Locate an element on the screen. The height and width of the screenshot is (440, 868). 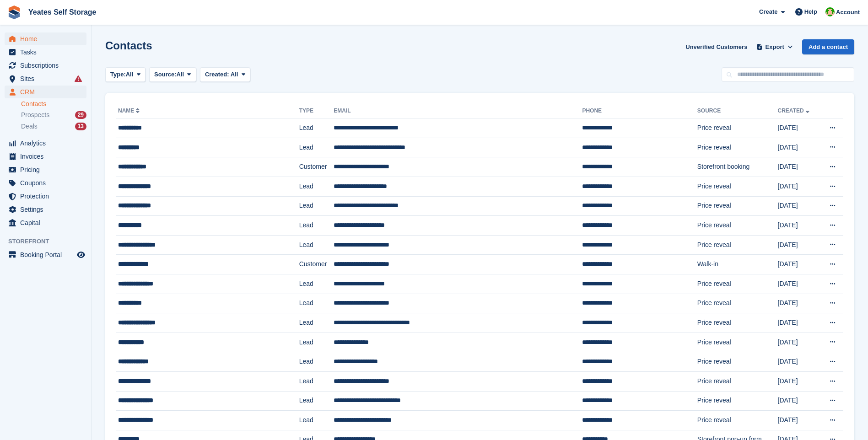
img: Angela Field is located at coordinates (830, 12).